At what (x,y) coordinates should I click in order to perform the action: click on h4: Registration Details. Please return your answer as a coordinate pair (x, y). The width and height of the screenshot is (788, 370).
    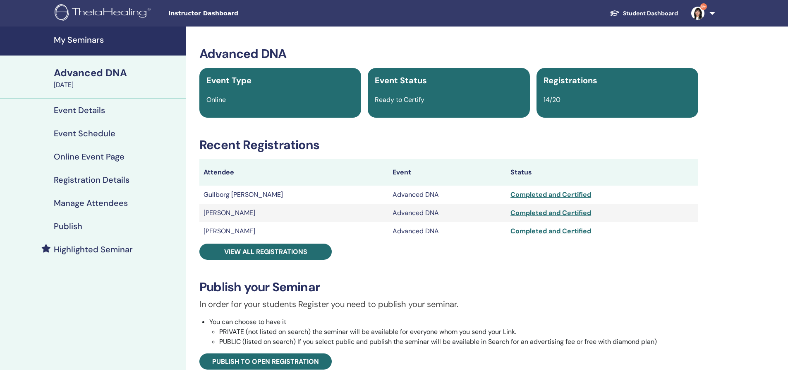
    Looking at the image, I should click on (91, 180).